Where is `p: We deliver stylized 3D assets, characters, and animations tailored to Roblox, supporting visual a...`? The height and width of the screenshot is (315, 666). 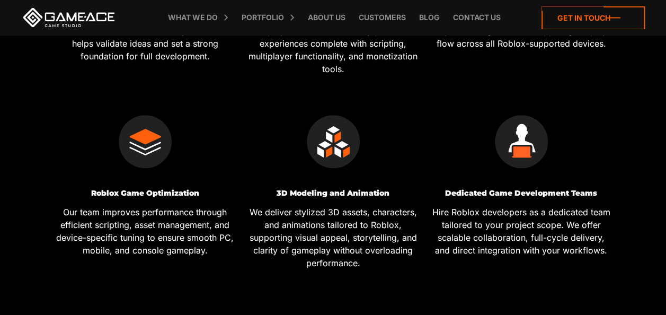 p: We deliver stylized 3D assets, characters, and animations tailored to Roblox, supporting visual a... is located at coordinates (333, 237).